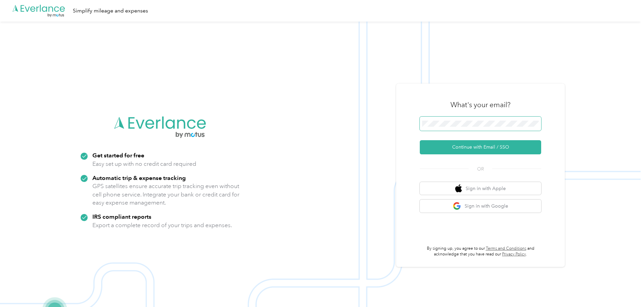 The height and width of the screenshot is (307, 644). I want to click on button: google logoSign in with Google, so click(481, 206).